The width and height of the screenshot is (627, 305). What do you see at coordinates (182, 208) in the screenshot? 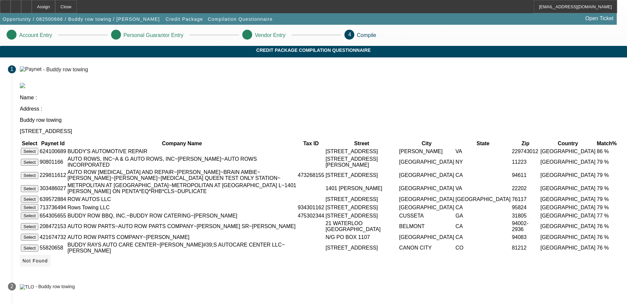
I see `td: Rows Towing LLC` at bounding box center [182, 208].